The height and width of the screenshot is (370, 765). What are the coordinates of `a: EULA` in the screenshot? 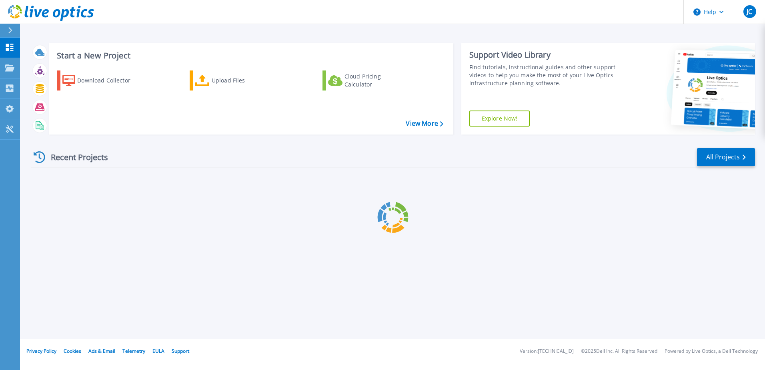 It's located at (158, 350).